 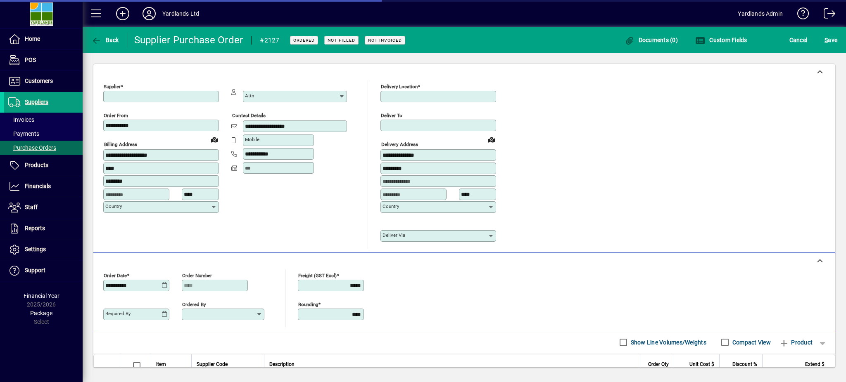 I want to click on label: Show Line Volumes/Weights, so click(x=667, y=343).